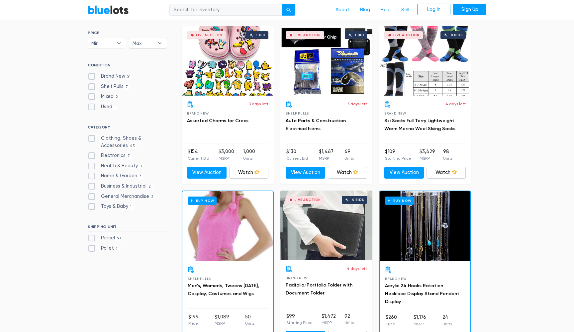 This screenshot has width=574, height=332. What do you see at coordinates (122, 197) in the screenshot?
I see `label: General Merchandise` at bounding box center [122, 197].